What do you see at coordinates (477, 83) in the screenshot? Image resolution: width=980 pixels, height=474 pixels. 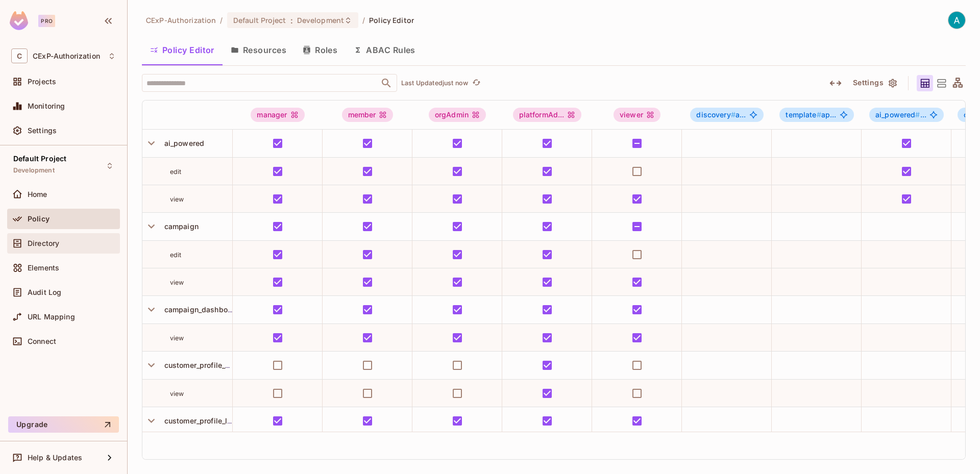 I see `span: refresh` at bounding box center [477, 83].